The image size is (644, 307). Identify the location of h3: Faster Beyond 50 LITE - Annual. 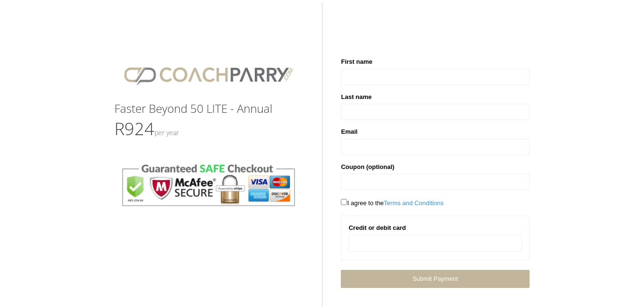
(208, 109).